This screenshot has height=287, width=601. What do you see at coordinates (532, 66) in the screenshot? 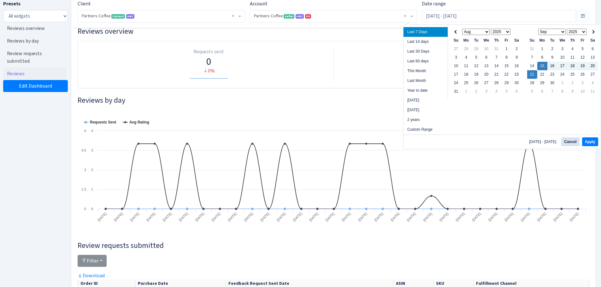
I see `td: 14` at bounding box center [532, 66].